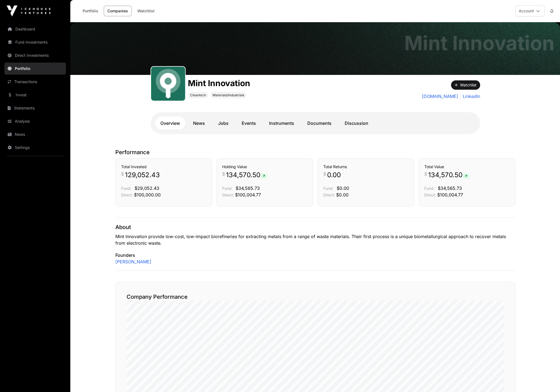  I want to click on a: Invest, so click(35, 95).